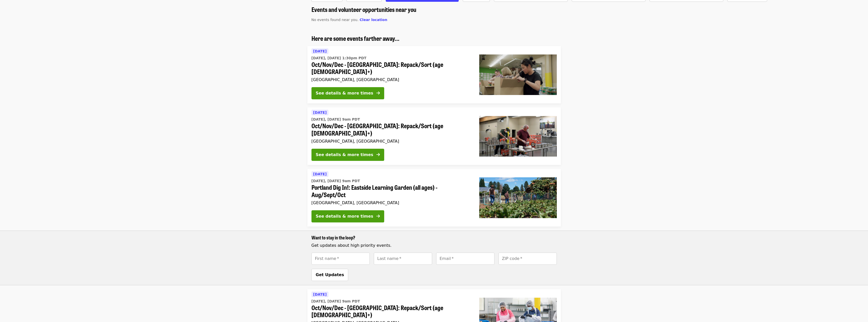 Image resolution: width=868 pixels, height=322 pixels. What do you see at coordinates (351, 245) in the screenshot?
I see `span: Get updates about high priority events.` at bounding box center [351, 245].